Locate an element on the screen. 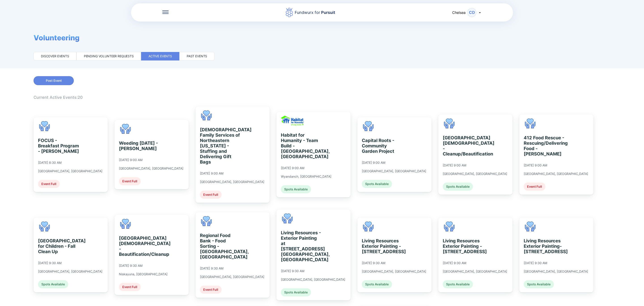  div: Past events is located at coordinates (196, 56).